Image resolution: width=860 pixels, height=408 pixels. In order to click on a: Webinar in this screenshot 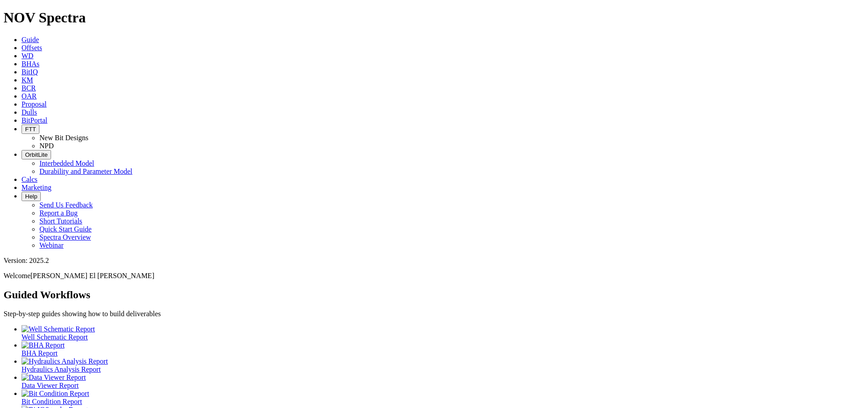, I will do `click(52, 245)`.